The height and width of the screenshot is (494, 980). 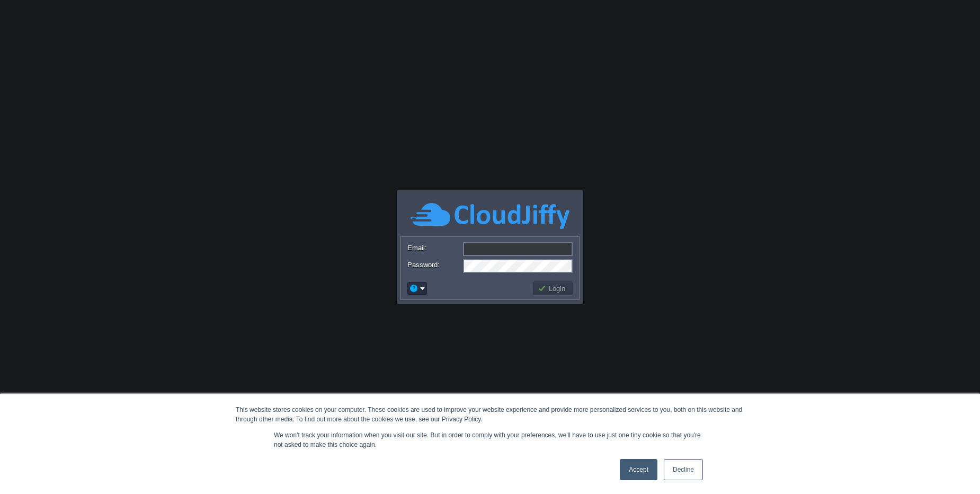 What do you see at coordinates (683, 469) in the screenshot?
I see `a: Decline` at bounding box center [683, 469].